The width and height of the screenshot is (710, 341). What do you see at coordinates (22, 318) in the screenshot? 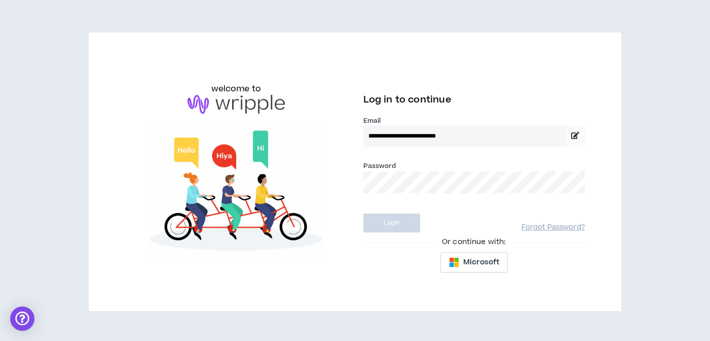
I see `div: Open Intercom Messenger` at bounding box center [22, 318].